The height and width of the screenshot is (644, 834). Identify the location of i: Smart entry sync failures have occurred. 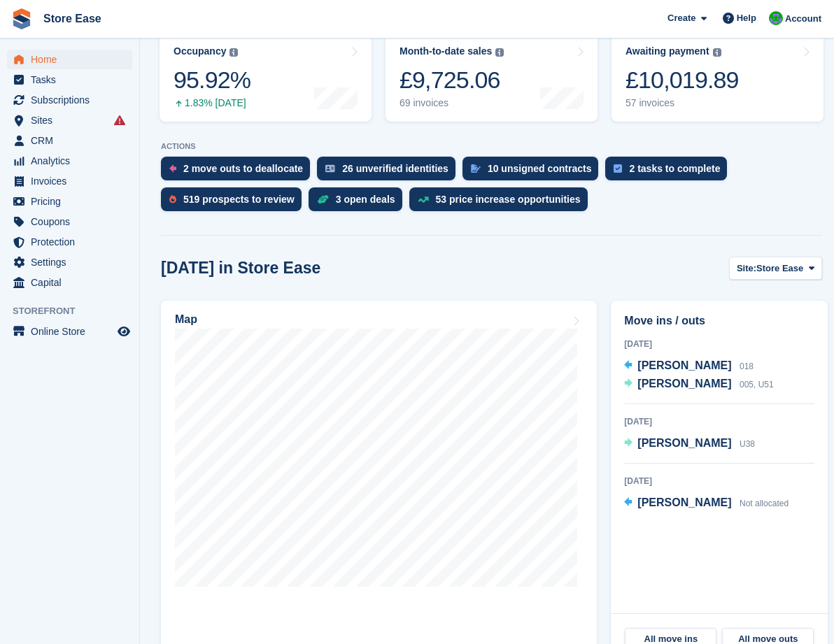
(120, 121).